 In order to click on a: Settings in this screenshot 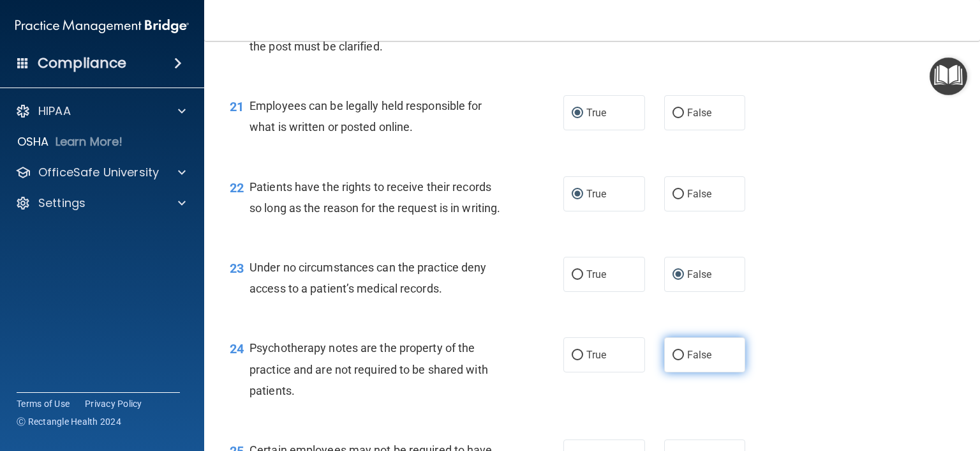, I will do `click(100, 203)`.